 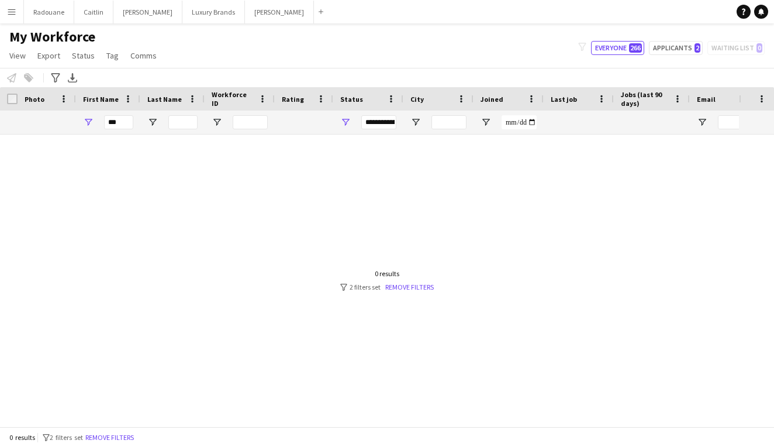 What do you see at coordinates (73, 78) in the screenshot?
I see `app-action-btn: Export XLSX` at bounding box center [73, 78].